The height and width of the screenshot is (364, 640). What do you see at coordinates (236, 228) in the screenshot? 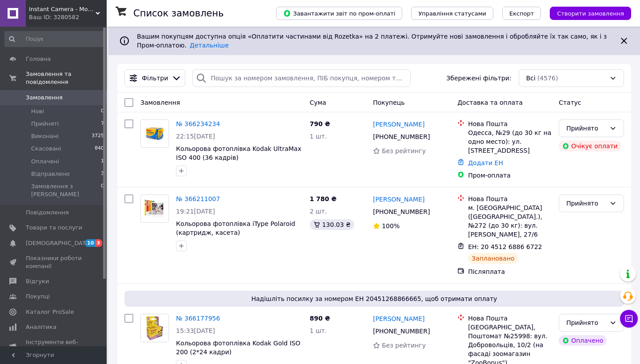
I see `span: Кольорова фотоплівка iType Polaroid (картридж, касета)` at bounding box center [236, 228].